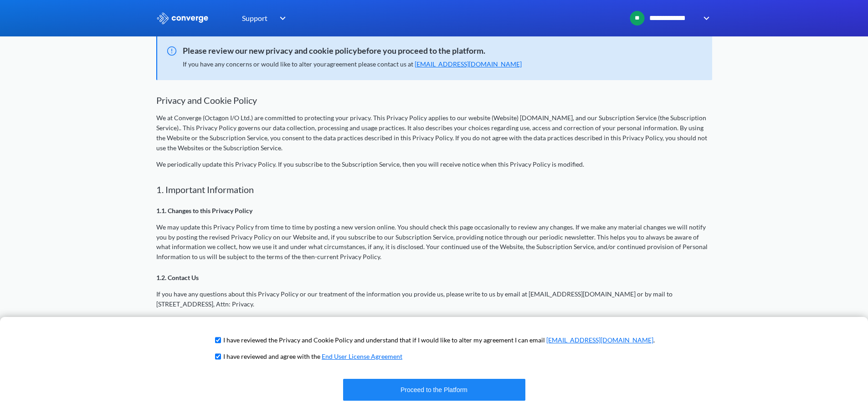  What do you see at coordinates (434, 165) in the screenshot?
I see `p: We periodically update this Privacy Policy. If you subscribe to the Subscription Service, then yo...` at bounding box center [434, 165].